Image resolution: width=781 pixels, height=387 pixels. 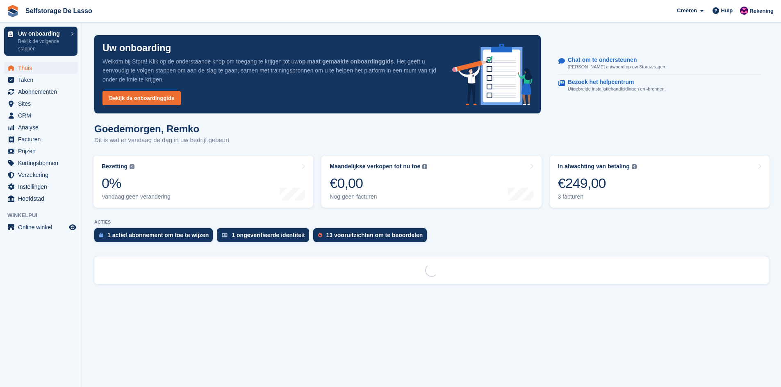 I want to click on a: Previewwinkel, so click(x=73, y=227).